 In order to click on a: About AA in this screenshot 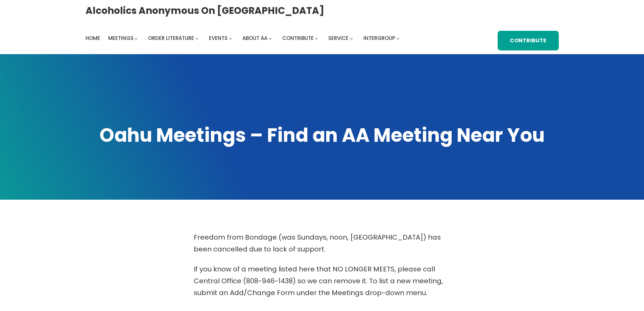, I will do `click(255, 38)`.